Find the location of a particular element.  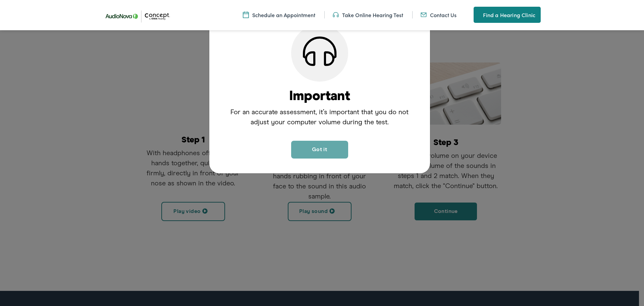

a: Find a Hearing Clinic is located at coordinates (507, 15).